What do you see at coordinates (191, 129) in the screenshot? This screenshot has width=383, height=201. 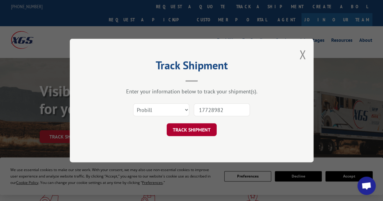 I see `button: TRACK SHIPMENT` at bounding box center [191, 129].